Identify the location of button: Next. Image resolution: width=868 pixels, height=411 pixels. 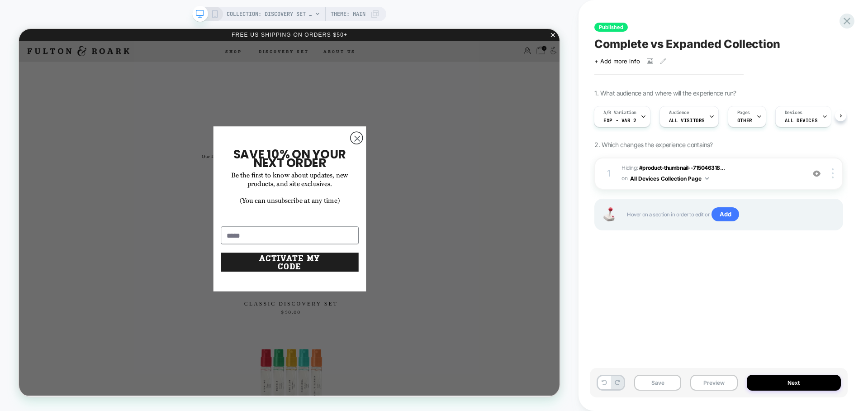
(793, 382).